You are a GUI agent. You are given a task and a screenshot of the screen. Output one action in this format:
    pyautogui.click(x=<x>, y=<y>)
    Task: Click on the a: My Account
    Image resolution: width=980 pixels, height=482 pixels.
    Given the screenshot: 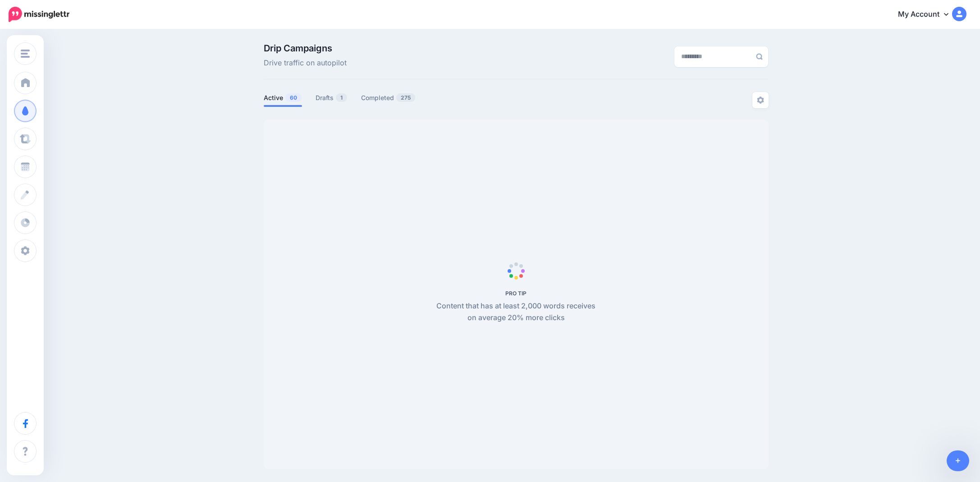 What is the action you would take?
    pyautogui.click(x=927, y=14)
    